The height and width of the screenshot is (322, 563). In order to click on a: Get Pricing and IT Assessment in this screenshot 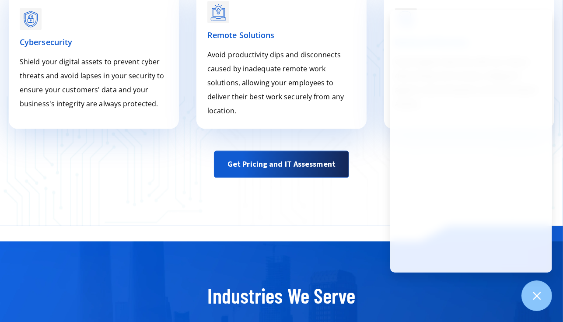, I will do `click(281, 164)`.